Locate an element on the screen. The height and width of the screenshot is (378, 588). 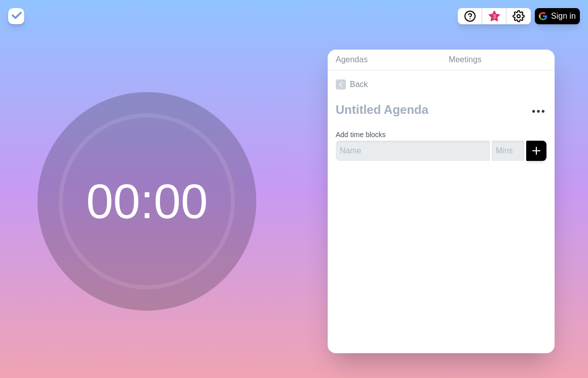
button: Settings is located at coordinates (519, 16).